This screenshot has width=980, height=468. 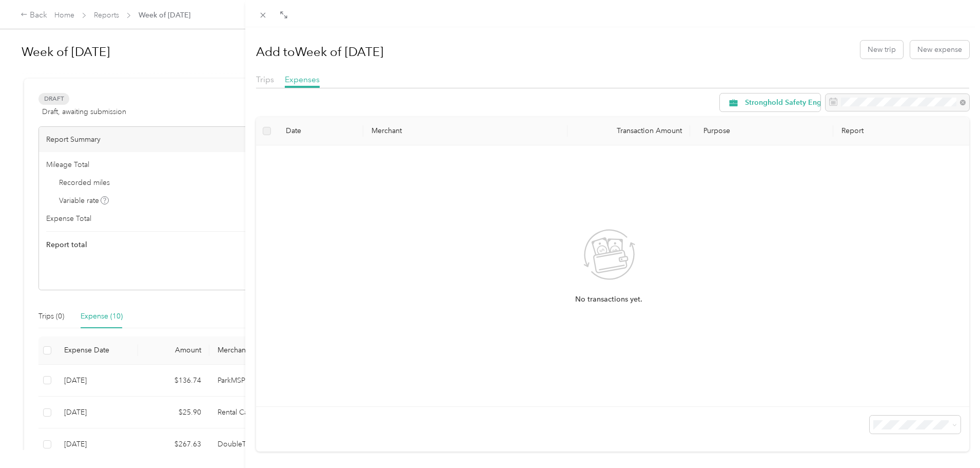 I want to click on span: Purpose, so click(x=715, y=131).